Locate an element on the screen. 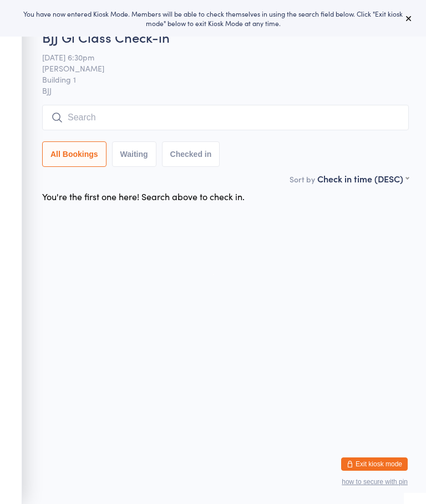 This screenshot has width=426, height=504. span: BJJ is located at coordinates (225, 90).